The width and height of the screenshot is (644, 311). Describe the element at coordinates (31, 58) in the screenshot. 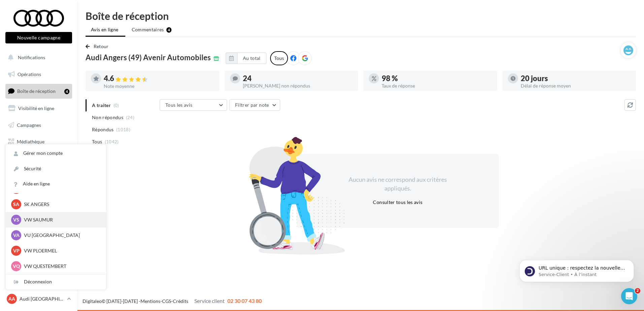

I see `span: Notifications` at that location.